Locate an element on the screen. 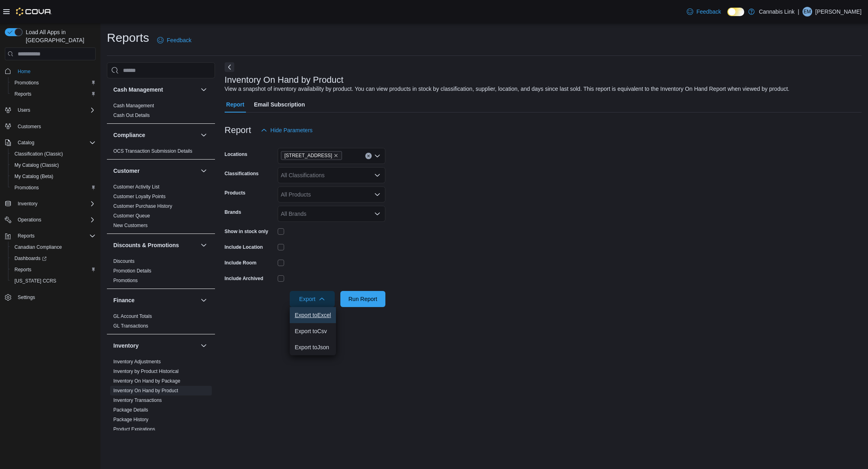 This screenshot has height=469, width=868. a: Package Details is located at coordinates (131, 410).